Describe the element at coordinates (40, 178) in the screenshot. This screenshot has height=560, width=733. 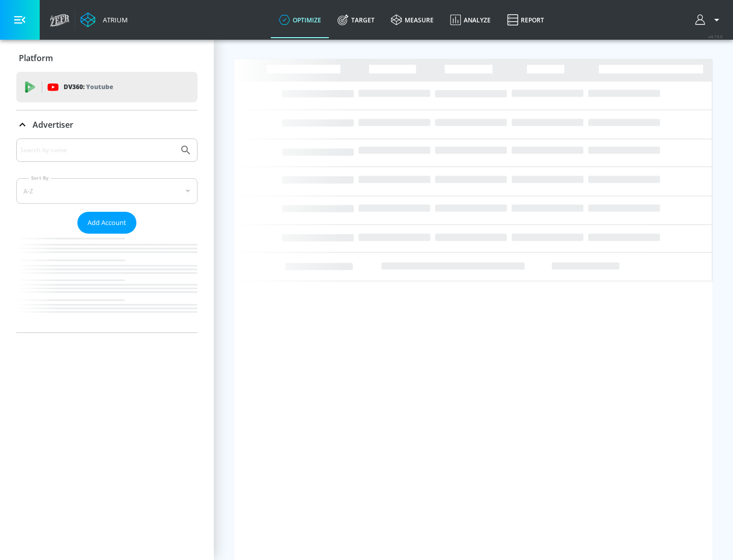
I see `label: Sort By` at that location.